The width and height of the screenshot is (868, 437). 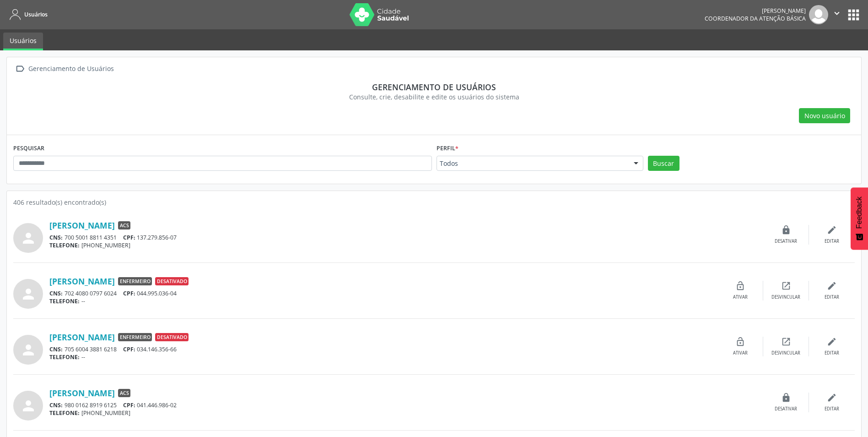 I want to click on div: Consulte, crie, desabilite e edite os usuários do sistema, so click(x=434, y=97).